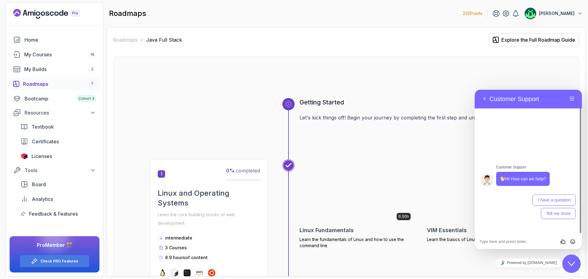 The width and height of the screenshot is (588, 279). What do you see at coordinates (49, 9) in the screenshot?
I see `div: primary` at bounding box center [49, 9].